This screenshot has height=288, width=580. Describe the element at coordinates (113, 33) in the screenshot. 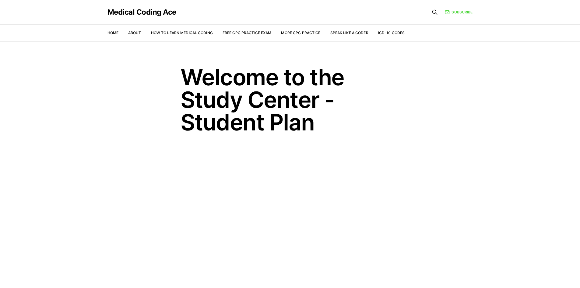

I see `a: Home` at that location.